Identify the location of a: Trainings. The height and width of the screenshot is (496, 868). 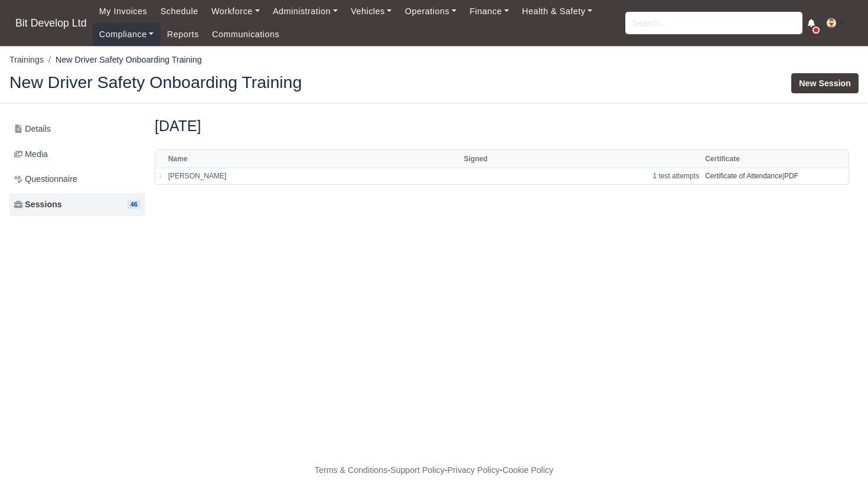
(26, 60).